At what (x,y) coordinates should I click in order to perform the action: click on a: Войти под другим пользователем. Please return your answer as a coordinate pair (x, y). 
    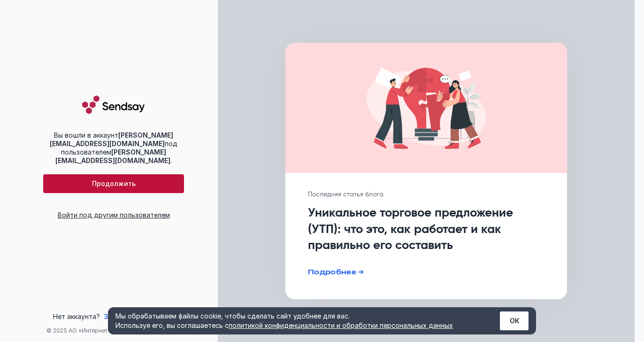
    Looking at the image, I should click on (113, 215).